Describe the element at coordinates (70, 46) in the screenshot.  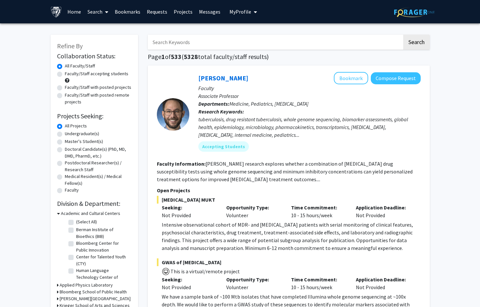
I see `span: Refine By` at that location.